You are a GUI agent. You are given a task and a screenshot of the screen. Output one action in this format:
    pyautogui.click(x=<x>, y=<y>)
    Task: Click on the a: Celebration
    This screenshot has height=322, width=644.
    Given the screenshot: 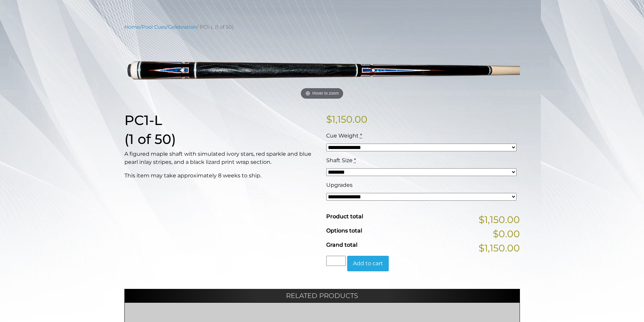 What is the action you would take?
    pyautogui.click(x=182, y=27)
    